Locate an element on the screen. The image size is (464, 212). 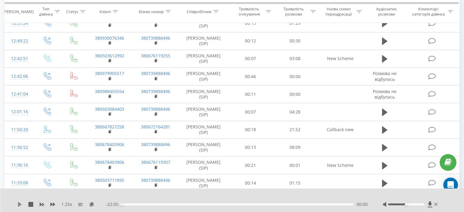
div: 11:36:52 is located at coordinates (19, 147).